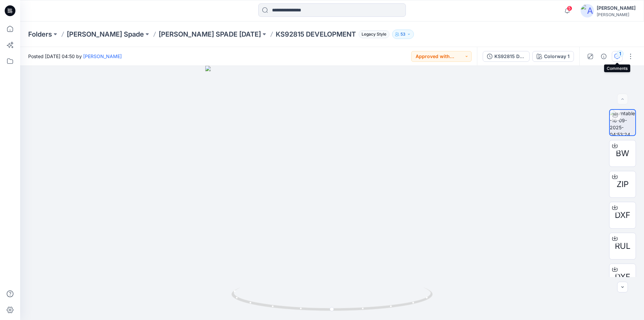  I want to click on button: Legacy Style, so click(372, 34).